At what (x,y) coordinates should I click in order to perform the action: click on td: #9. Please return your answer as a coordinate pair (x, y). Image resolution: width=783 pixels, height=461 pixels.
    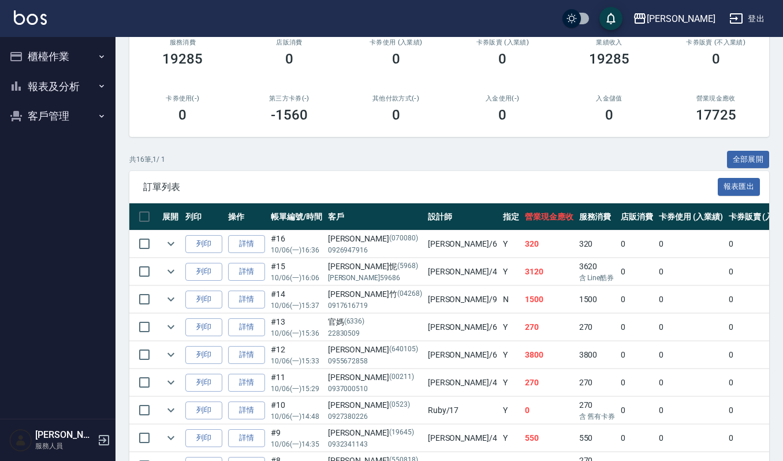
    Looking at the image, I should click on (296, 438).